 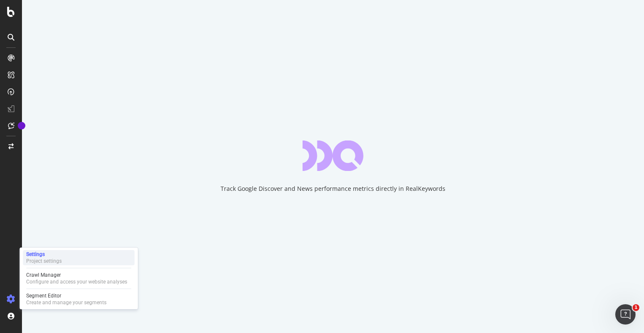 What do you see at coordinates (636, 307) in the screenshot?
I see `span: 1` at bounding box center [636, 307].